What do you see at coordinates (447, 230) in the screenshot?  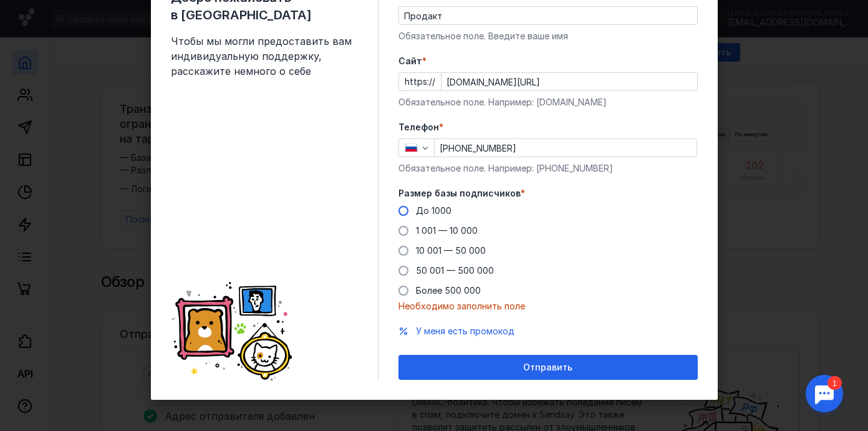 I see `span: 1 001 — 10 000` at bounding box center [447, 230].